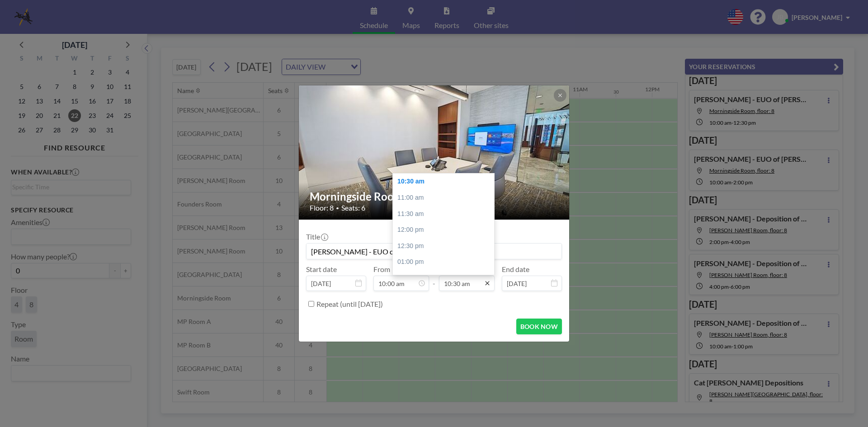  I want to click on h2: Morningside Room, so click(434, 196).